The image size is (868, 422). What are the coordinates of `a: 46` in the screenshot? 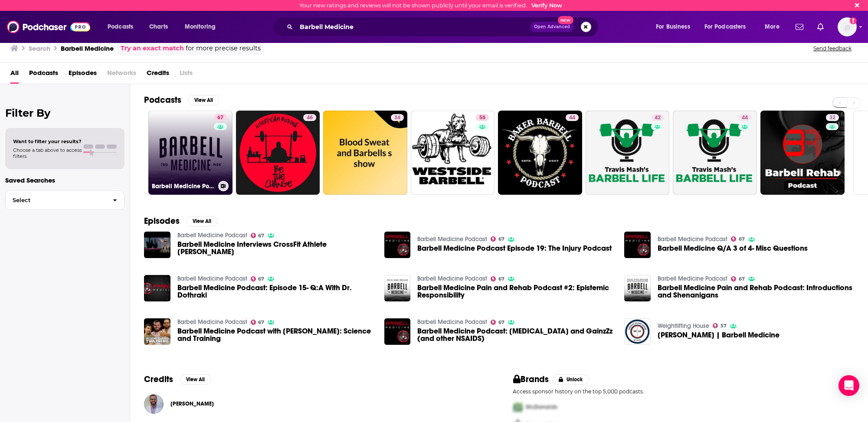 It's located at (278, 153).